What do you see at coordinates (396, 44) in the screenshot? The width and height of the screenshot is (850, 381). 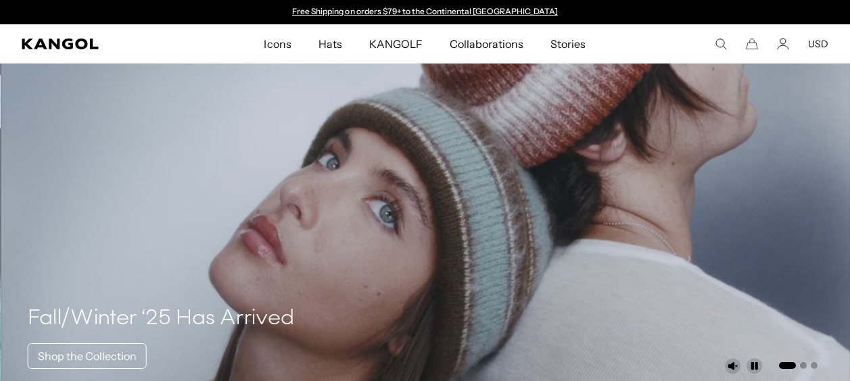 I see `a: KANGOLF` at bounding box center [396, 44].